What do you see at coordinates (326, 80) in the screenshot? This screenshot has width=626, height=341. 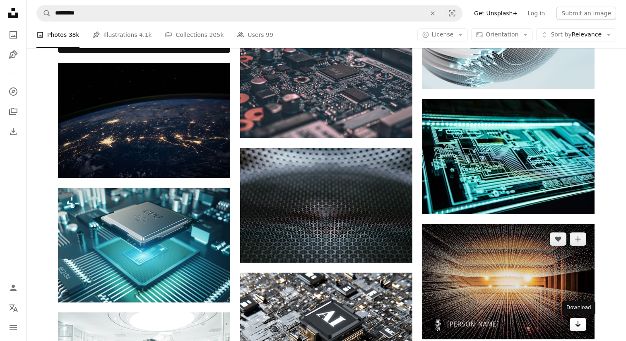 I see `a: macro photography of black circuit board` at bounding box center [326, 80].